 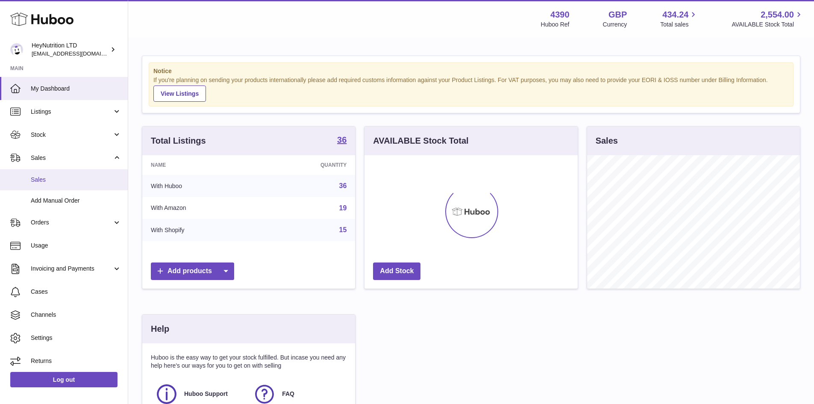 What do you see at coordinates (76, 361) in the screenshot?
I see `span: Returns` at bounding box center [76, 361].